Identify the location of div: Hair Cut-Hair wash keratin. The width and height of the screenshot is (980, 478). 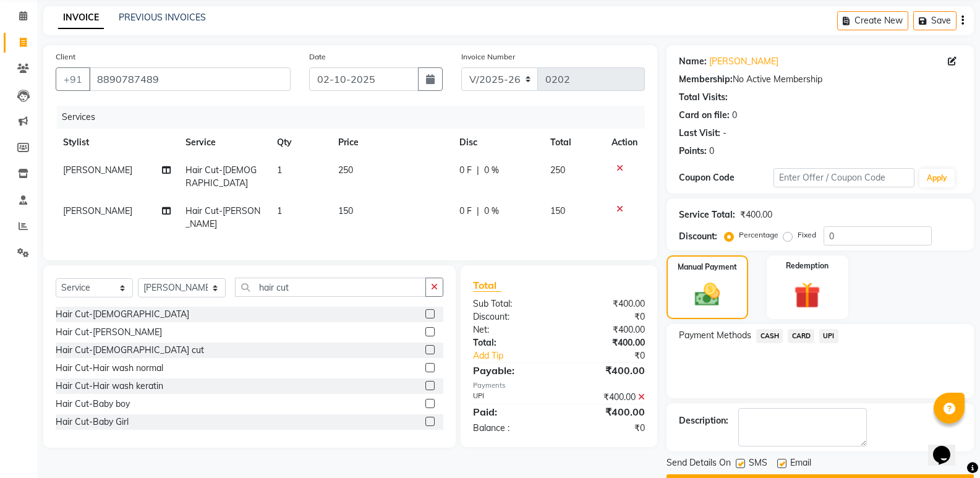
(109, 386).